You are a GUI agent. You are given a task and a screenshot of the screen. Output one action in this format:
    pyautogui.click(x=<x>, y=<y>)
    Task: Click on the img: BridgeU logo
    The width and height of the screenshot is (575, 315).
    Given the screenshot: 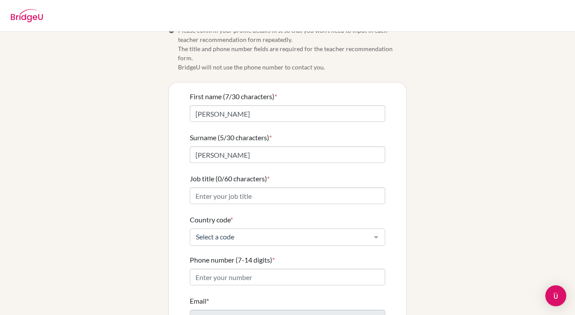 What is the action you would take?
    pyautogui.click(x=27, y=16)
    